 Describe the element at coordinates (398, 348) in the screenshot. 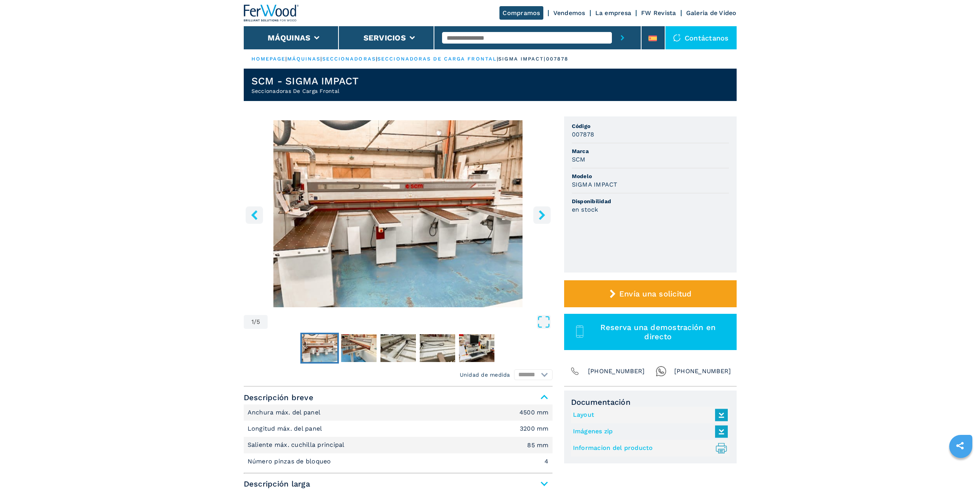

I see `button: Go to Slide 3` at that location.